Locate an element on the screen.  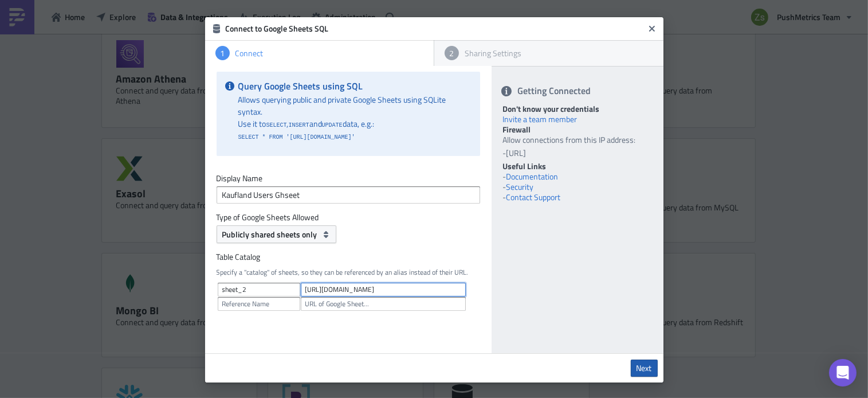
div: Allow connections from this IP address: is located at coordinates (578, 146).